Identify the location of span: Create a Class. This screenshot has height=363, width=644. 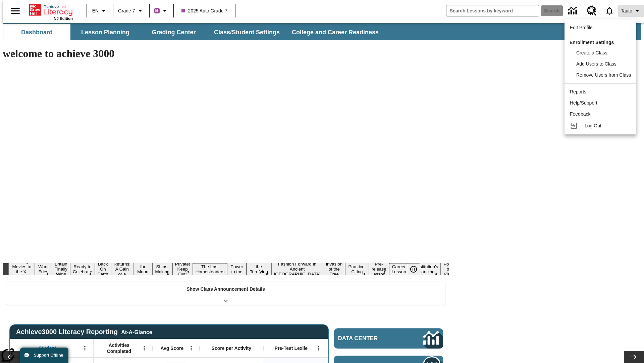
(592, 52).